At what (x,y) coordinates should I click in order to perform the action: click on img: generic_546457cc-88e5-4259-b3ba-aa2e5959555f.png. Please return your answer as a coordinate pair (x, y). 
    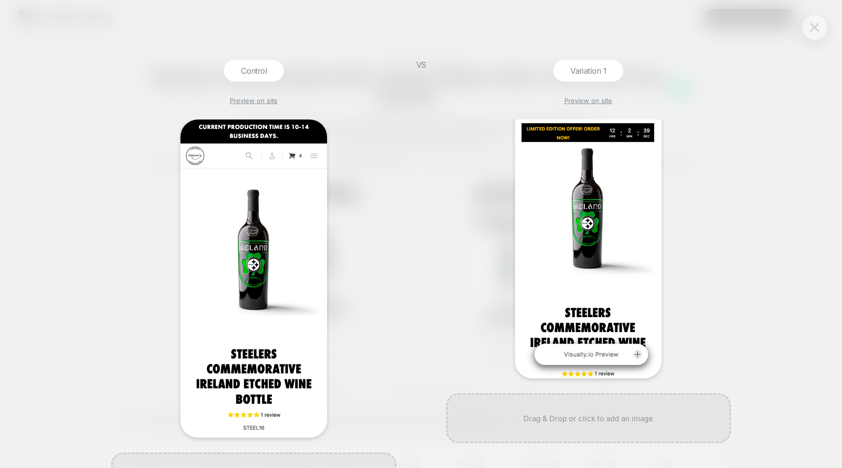
    Looking at the image, I should click on (588, 219).